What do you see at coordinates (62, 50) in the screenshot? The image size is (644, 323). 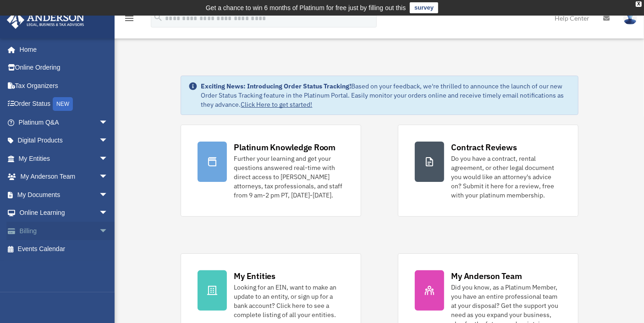 I see `a: Home` at bounding box center [62, 50].